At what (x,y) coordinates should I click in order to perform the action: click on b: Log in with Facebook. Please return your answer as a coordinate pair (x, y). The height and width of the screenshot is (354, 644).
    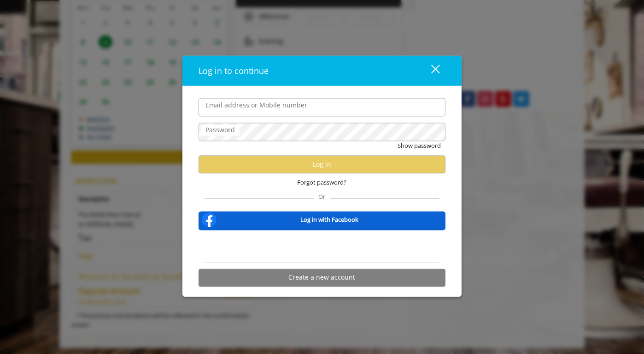
    Looking at the image, I should click on (329, 219).